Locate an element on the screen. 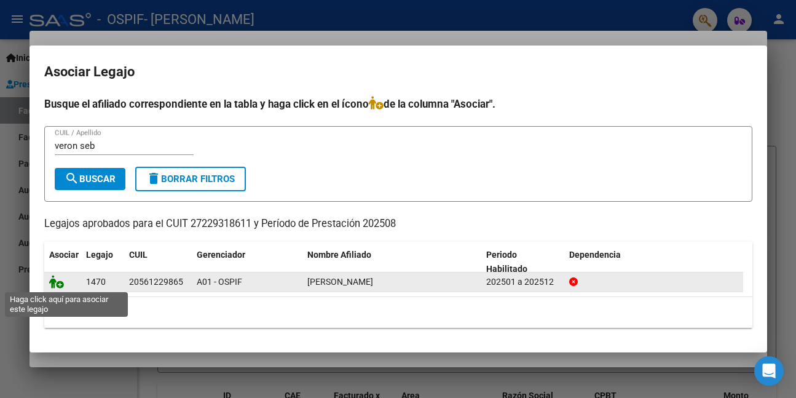 Image resolution: width=796 pixels, height=398 pixels. div: 1 registros is located at coordinates (398, 312).